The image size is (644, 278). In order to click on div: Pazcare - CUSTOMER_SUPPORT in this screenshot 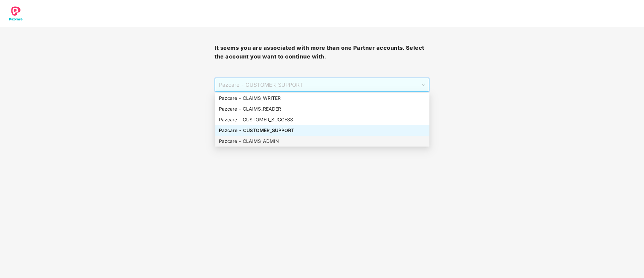, I will do `click(322, 131)`.